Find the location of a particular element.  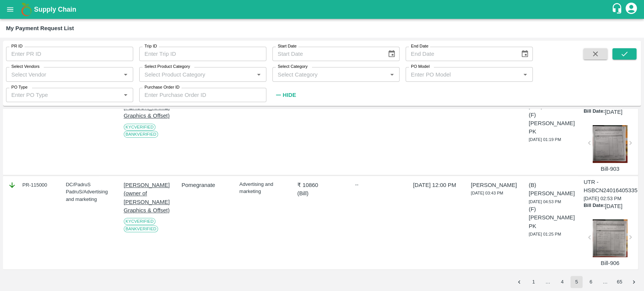

button: Go to page 6 is located at coordinates (591, 282).